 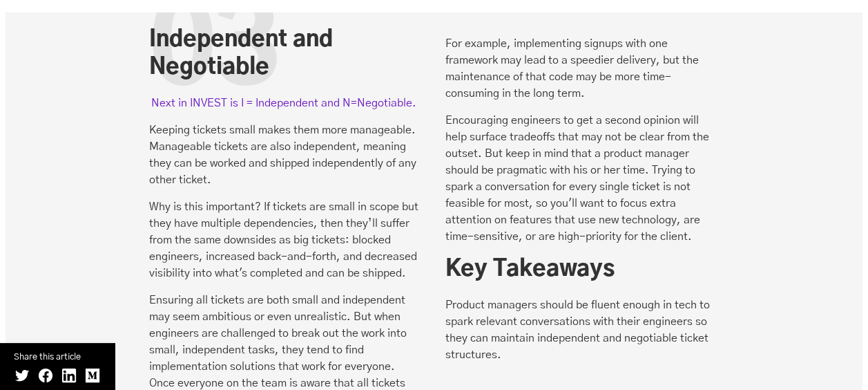 I want to click on small: Share this article, so click(x=57, y=356).